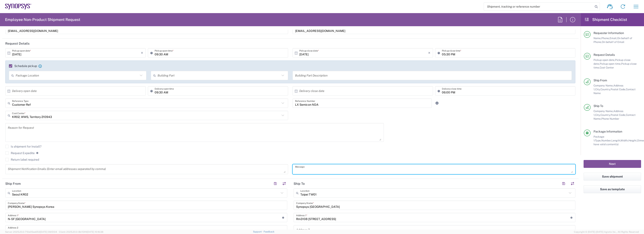  Describe the element at coordinates (269, 231) in the screenshot. I see `a: Feedback` at that location.